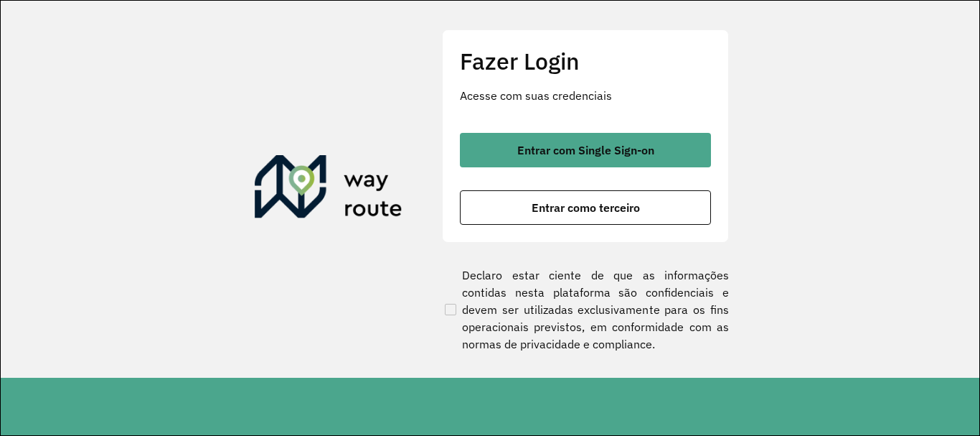 The width and height of the screenshot is (980, 436). I want to click on span: Entrar com Single Sign-on, so click(586, 150).